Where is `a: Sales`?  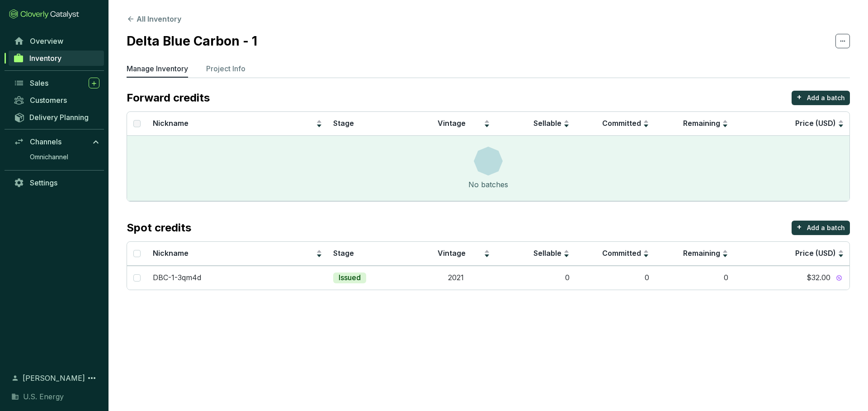 a: Sales is located at coordinates (57, 83).